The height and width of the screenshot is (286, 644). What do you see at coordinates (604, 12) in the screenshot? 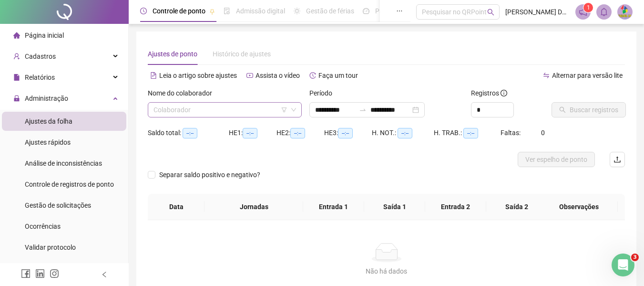
I see `span: bell` at bounding box center [604, 12].